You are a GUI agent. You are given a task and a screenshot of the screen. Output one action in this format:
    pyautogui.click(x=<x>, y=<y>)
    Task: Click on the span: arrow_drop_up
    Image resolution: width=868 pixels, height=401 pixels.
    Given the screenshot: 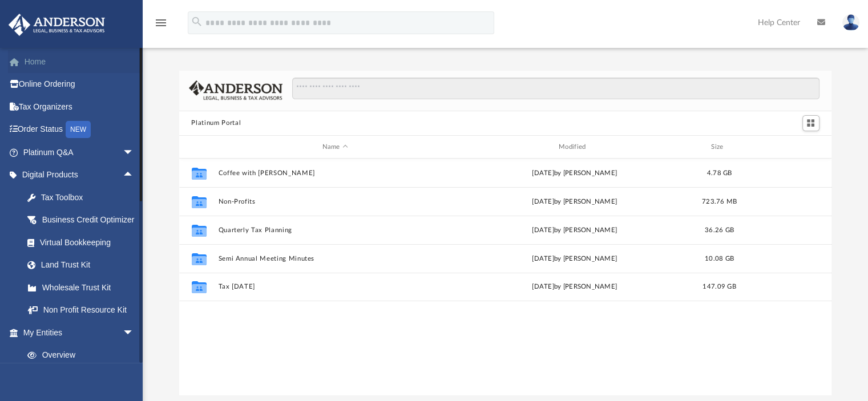 What is the action you would take?
    pyautogui.click(x=134, y=175)
    